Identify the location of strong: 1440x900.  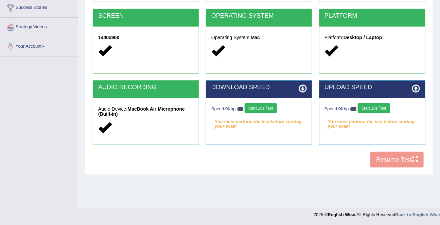
(109, 37).